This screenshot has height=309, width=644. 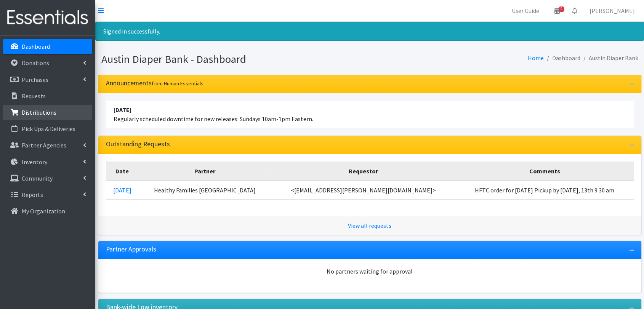 I want to click on a: Pick Ups & Deliveries, so click(x=48, y=129).